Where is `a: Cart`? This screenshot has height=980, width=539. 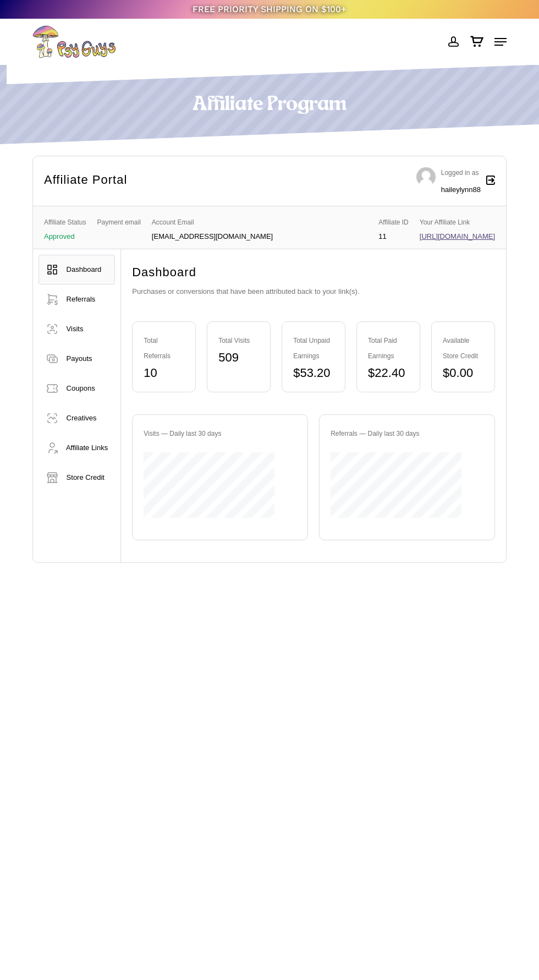 a: Cart is located at coordinates (476, 42).